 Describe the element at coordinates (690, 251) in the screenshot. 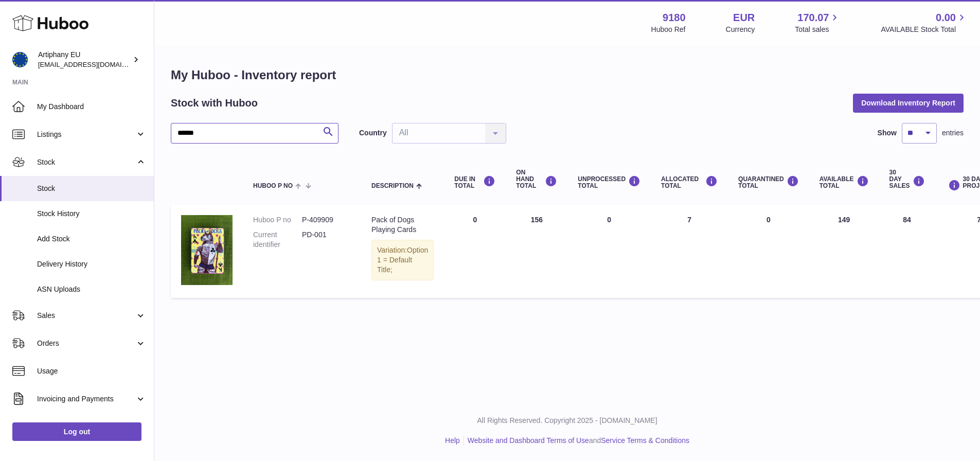

I see `td: 7` at that location.